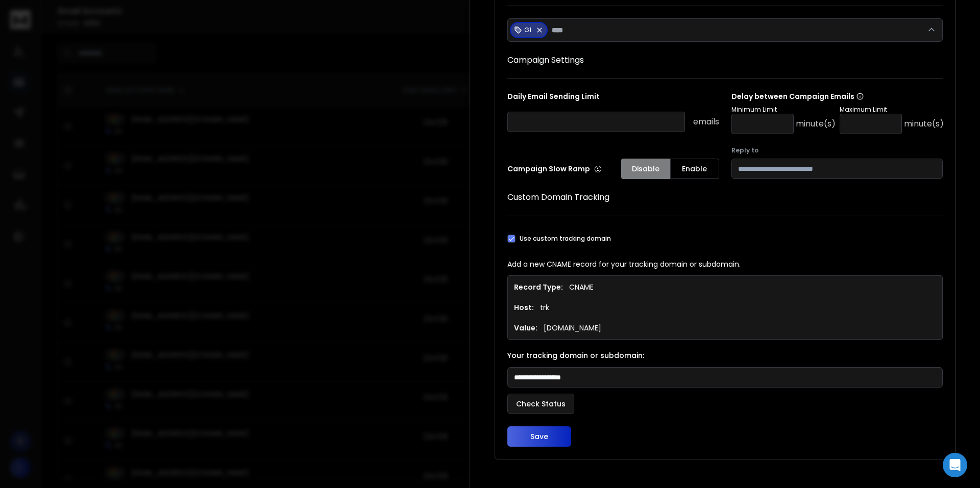  Describe the element at coordinates (725, 265) in the screenshot. I see `p: Add a new CNAME record for your tracking domain or subdomain.` at that location.